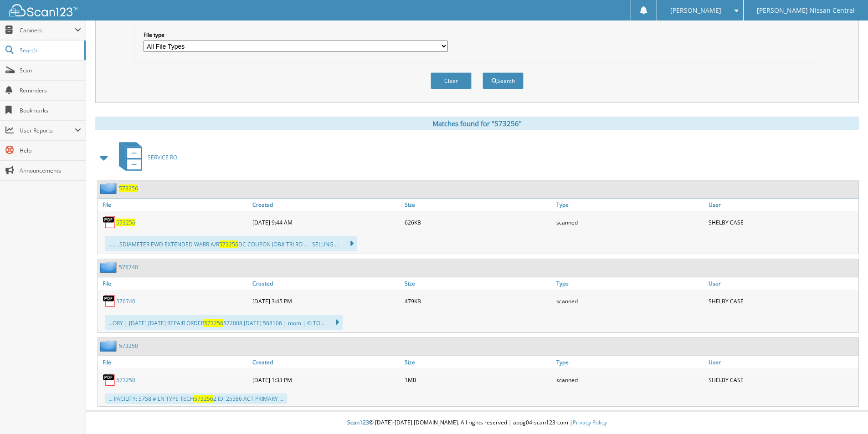 The width and height of the screenshot is (868, 434). What do you see at coordinates (451, 81) in the screenshot?
I see `button: Clear` at bounding box center [451, 81].